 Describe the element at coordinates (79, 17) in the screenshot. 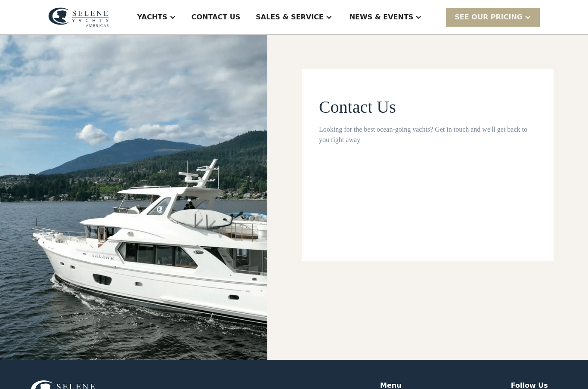

I see `img: logo` at that location.